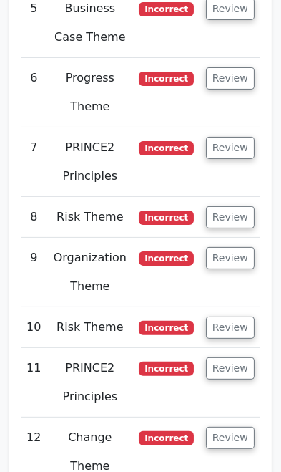 The height and width of the screenshot is (472, 281). What do you see at coordinates (90, 272) in the screenshot?
I see `td: Organization Theme` at bounding box center [90, 272].